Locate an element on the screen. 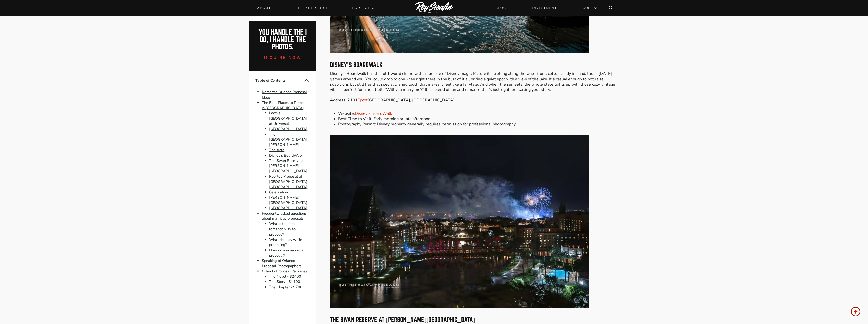 This screenshot has height=324, width=868. a: BLOG is located at coordinates (501, 7).